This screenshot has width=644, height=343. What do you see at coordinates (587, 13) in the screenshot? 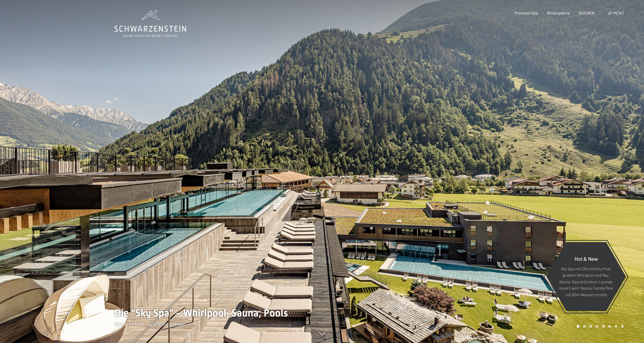
I see `a: BUCHEN` at bounding box center [587, 13].